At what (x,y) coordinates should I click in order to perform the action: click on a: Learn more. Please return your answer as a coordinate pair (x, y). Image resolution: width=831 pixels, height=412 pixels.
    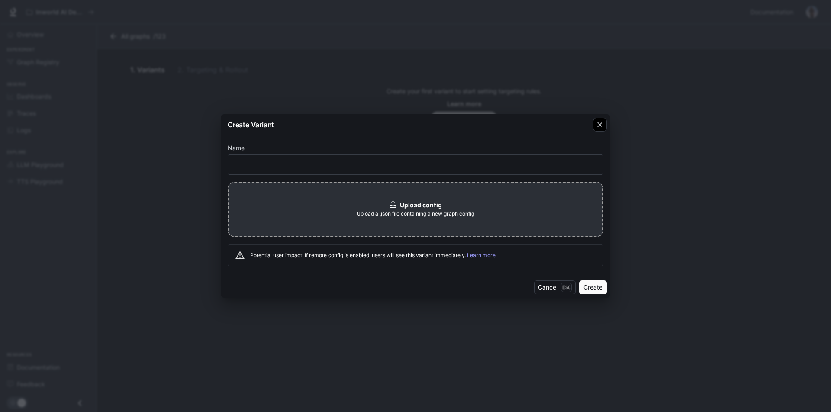
    Looking at the image, I should click on (481, 255).